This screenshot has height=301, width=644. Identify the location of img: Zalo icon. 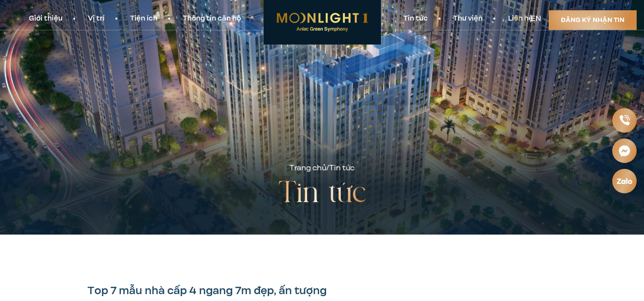
(624, 181).